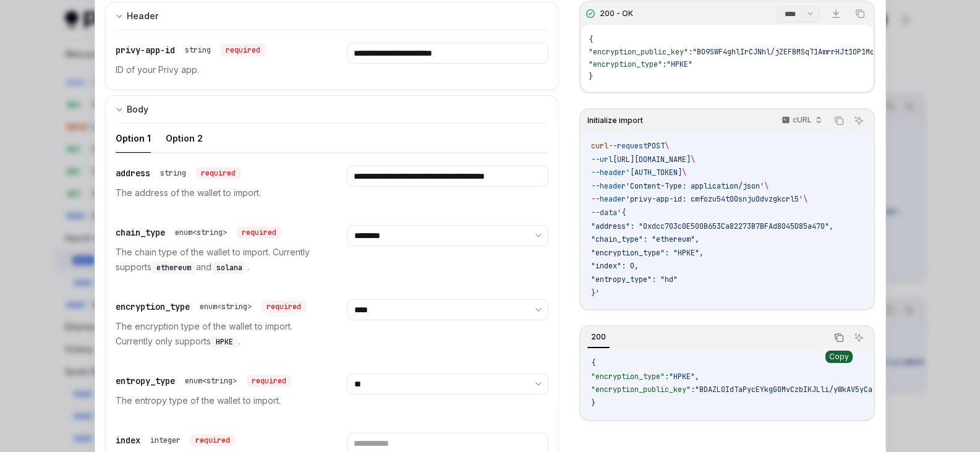  What do you see at coordinates (217, 260) in the screenshot?
I see `p: The chain type of the wallet to import. Currently supports and .` at bounding box center [217, 260].